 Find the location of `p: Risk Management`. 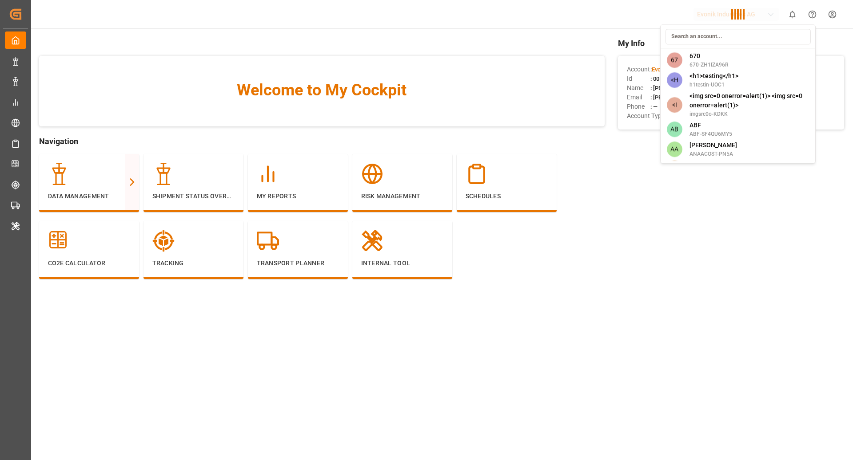

p: Risk Management is located at coordinates (402, 196).